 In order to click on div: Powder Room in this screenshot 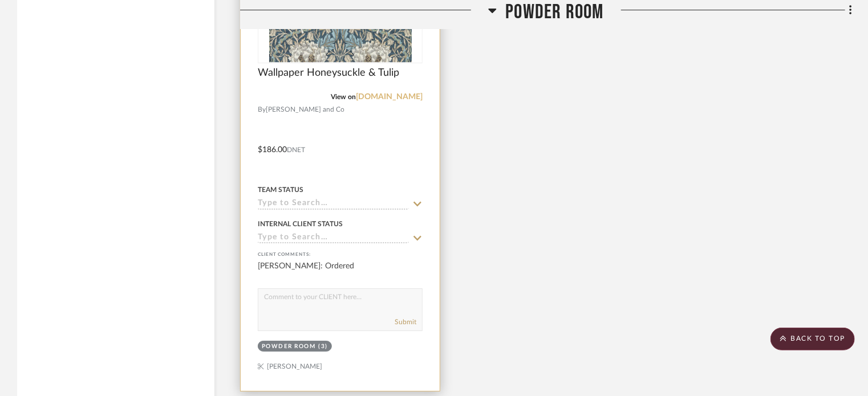, I will do `click(289, 346)`.